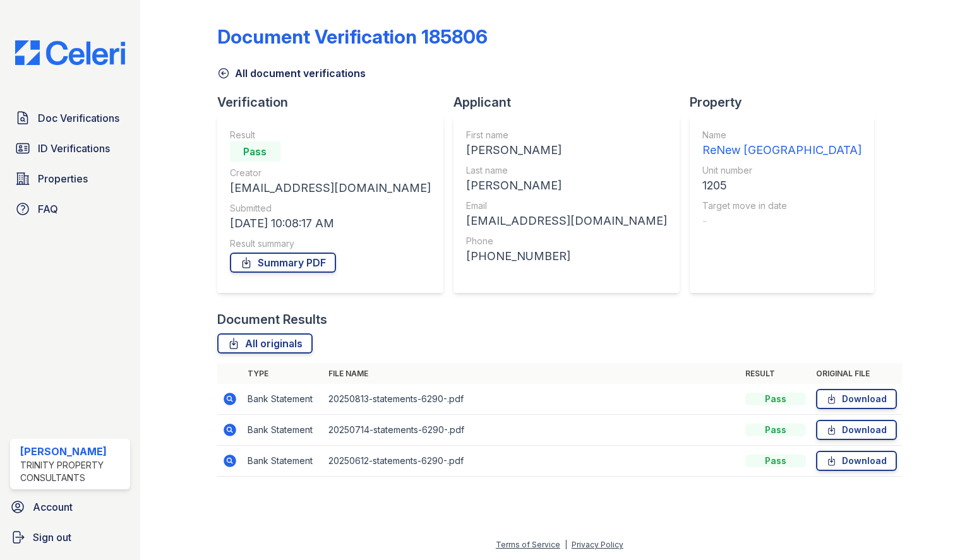  I want to click on div: Result, so click(330, 135).